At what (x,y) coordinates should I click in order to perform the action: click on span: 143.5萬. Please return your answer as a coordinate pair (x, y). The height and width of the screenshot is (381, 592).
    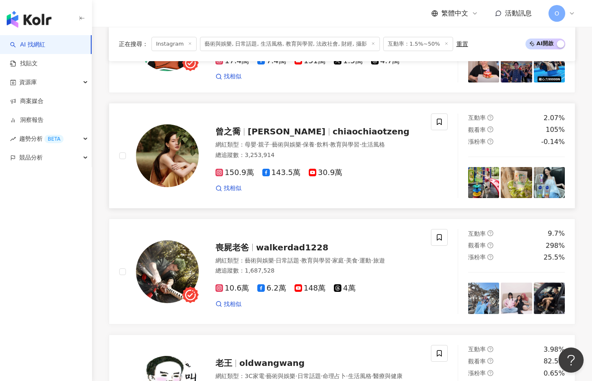
    Looking at the image, I should click on (282, 172).